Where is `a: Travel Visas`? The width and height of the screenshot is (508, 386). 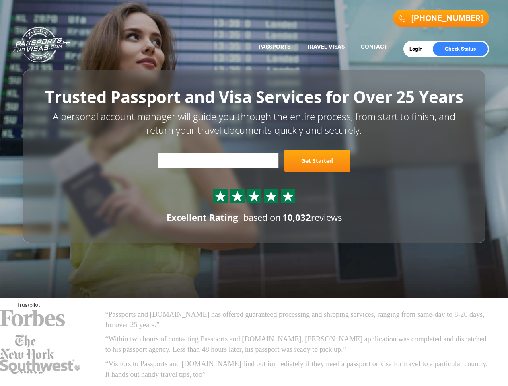
a: Travel Visas is located at coordinates (325, 47).